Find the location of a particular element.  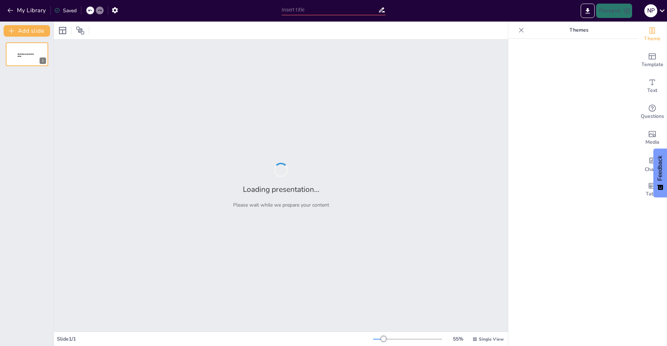

div: Get real-time input from your audience is located at coordinates (652, 112).